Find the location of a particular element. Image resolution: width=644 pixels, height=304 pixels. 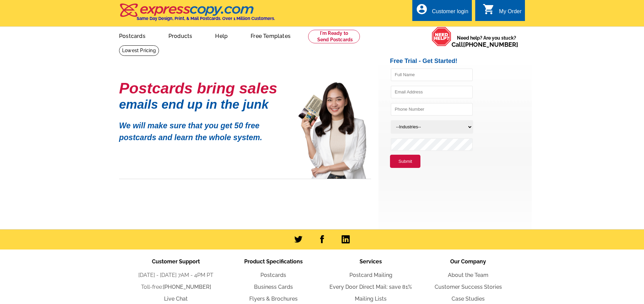

a: Same Day Design, Print, & Mail Postcards. Over 1 Million Customers. is located at coordinates (197, 14).